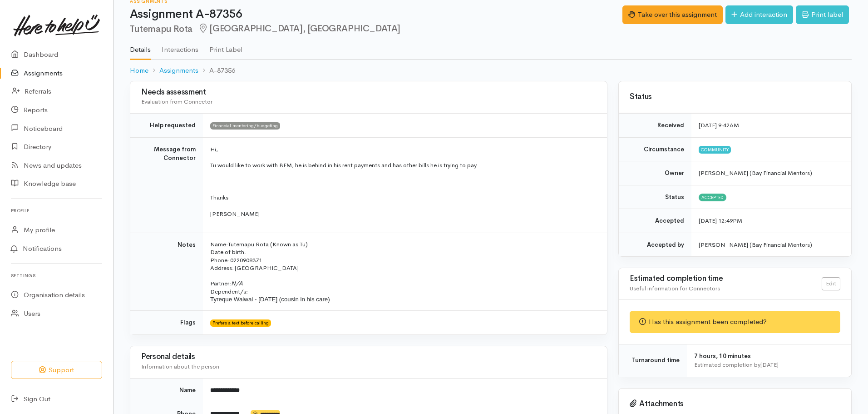 The image size is (868, 414). What do you see at coordinates (237, 283) in the screenshot?
I see `i: N/A` at bounding box center [237, 283].